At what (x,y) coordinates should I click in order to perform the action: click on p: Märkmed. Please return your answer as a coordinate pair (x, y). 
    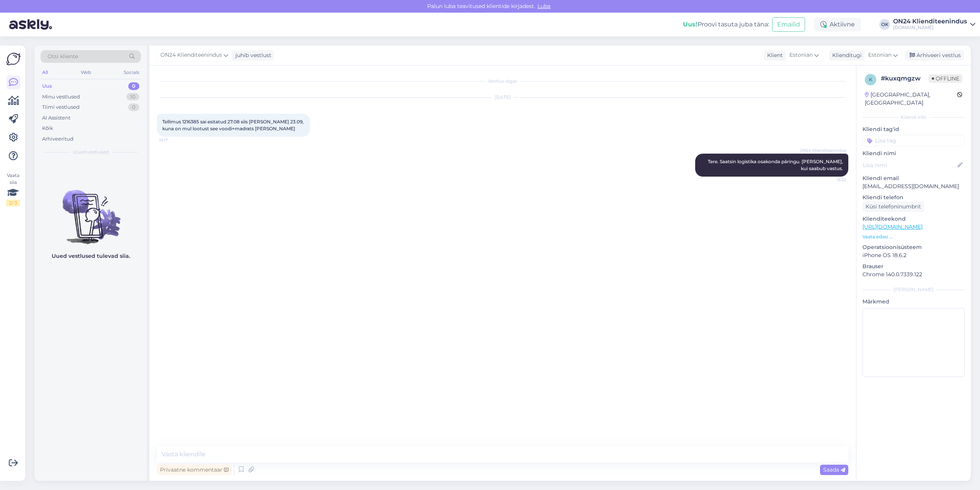
    Looking at the image, I should click on (913, 302).